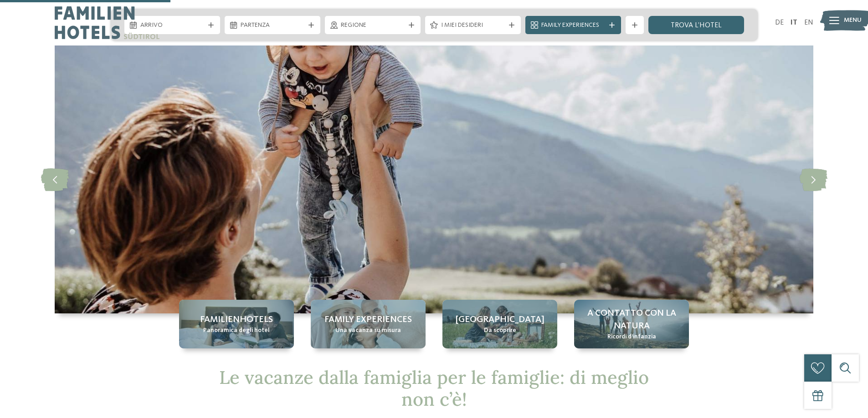  Describe the element at coordinates (779, 23) in the screenshot. I see `a: DE` at that location.